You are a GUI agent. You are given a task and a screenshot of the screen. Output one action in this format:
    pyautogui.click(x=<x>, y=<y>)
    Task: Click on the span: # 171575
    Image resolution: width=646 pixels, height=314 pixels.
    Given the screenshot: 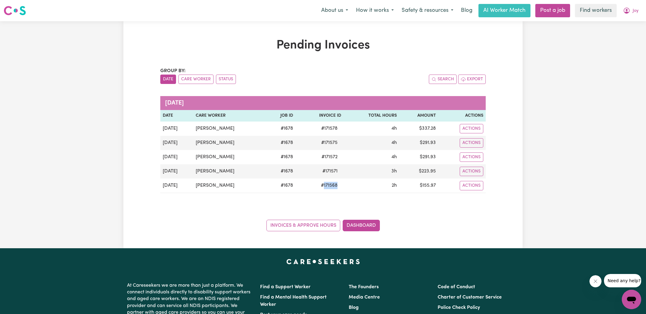 What is the action you would take?
    pyautogui.click(x=330, y=143)
    